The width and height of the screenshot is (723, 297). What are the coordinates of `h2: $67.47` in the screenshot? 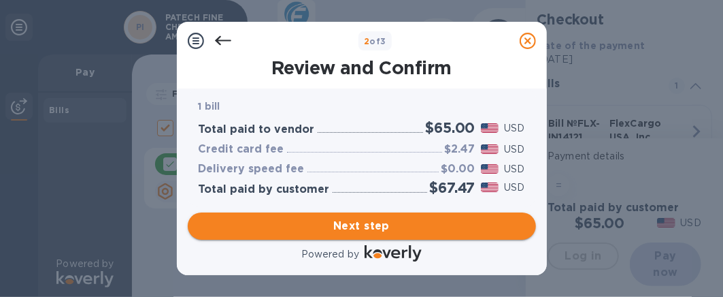 It's located at (453, 187).